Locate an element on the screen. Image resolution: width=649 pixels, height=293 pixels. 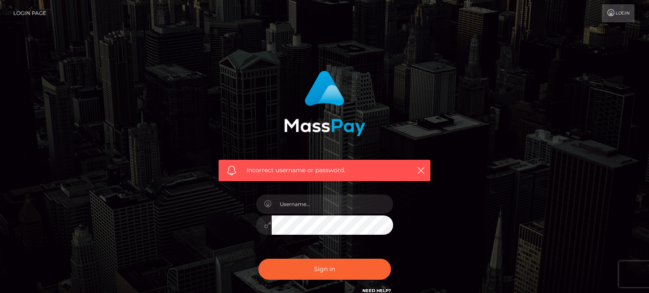
img: MassPay Login is located at coordinates (325, 103).